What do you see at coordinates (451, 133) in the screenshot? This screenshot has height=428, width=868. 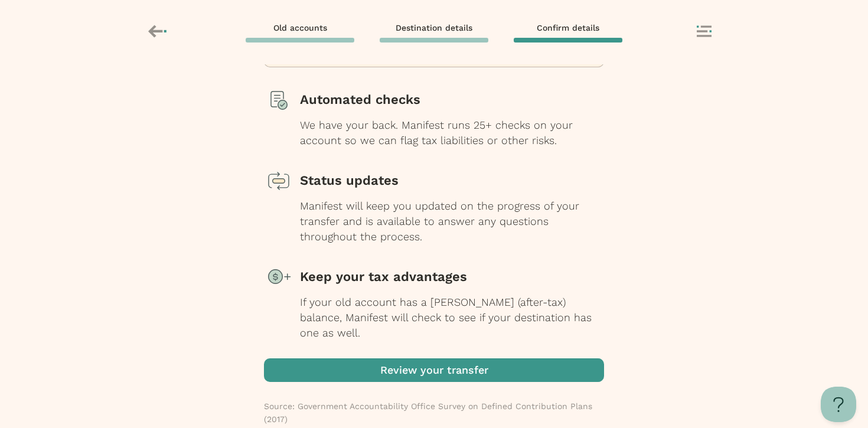 I see `div: We have your back. Manifest runs 25+ checks on your account so we can flag tax liabilities or oth...` at bounding box center [451, 133].